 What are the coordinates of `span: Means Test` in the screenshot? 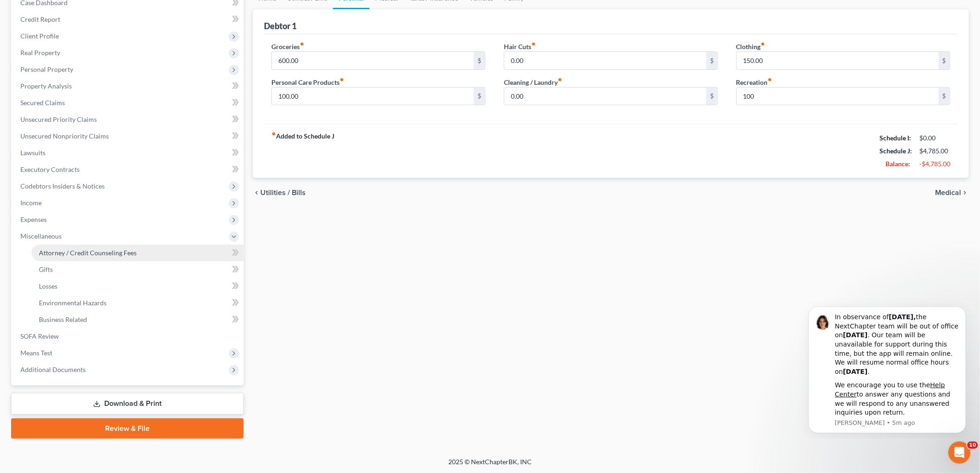 It's located at (36, 353).